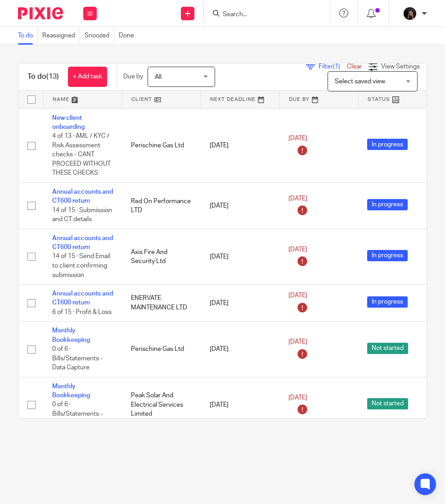 This screenshot has height=504, width=445. What do you see at coordinates (410, 14) in the screenshot?
I see `img: 455A9867.jpg` at bounding box center [410, 14].